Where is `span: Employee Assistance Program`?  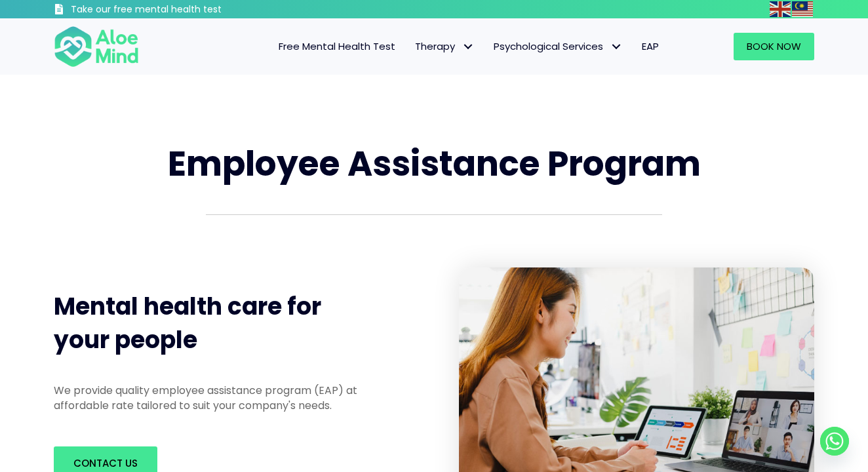
span: Employee Assistance Program is located at coordinates (434, 163).